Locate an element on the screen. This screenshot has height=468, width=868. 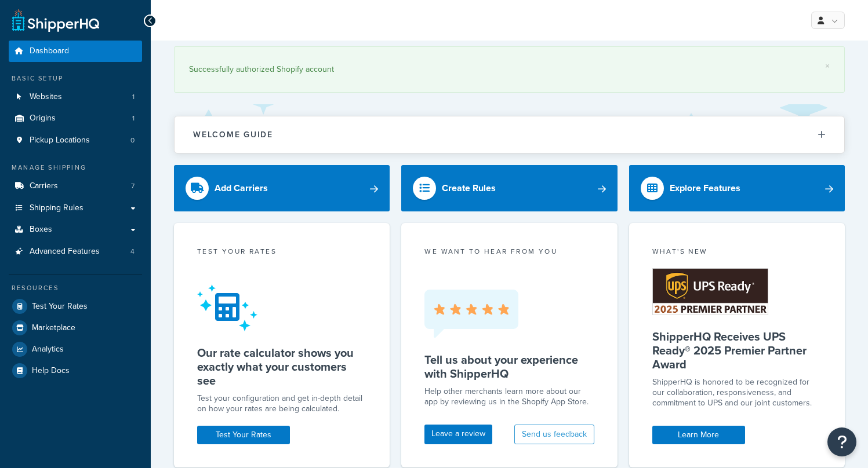
div: Explore Features is located at coordinates (705, 189).